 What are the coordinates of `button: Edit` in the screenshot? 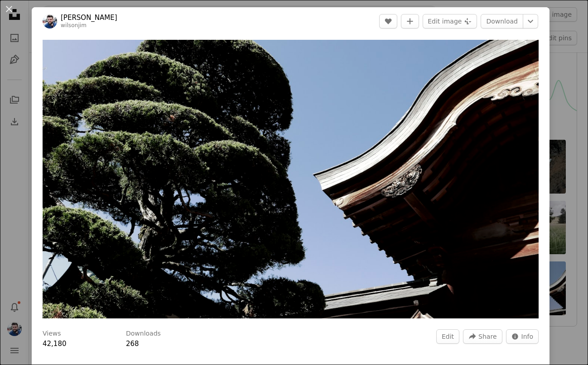 It's located at (447, 336).